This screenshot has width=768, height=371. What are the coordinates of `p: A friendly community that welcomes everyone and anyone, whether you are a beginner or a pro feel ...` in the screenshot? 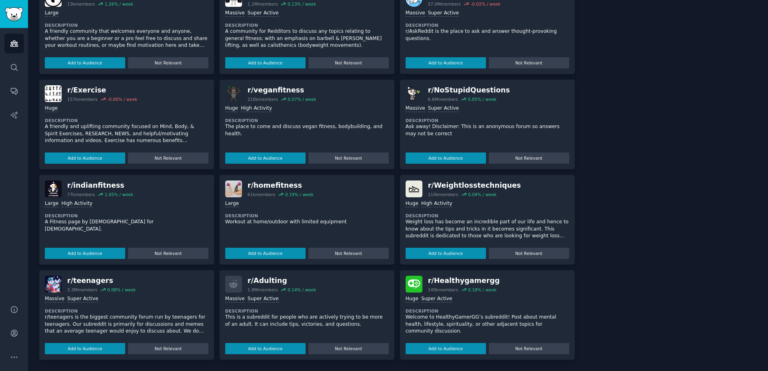 It's located at (126, 38).